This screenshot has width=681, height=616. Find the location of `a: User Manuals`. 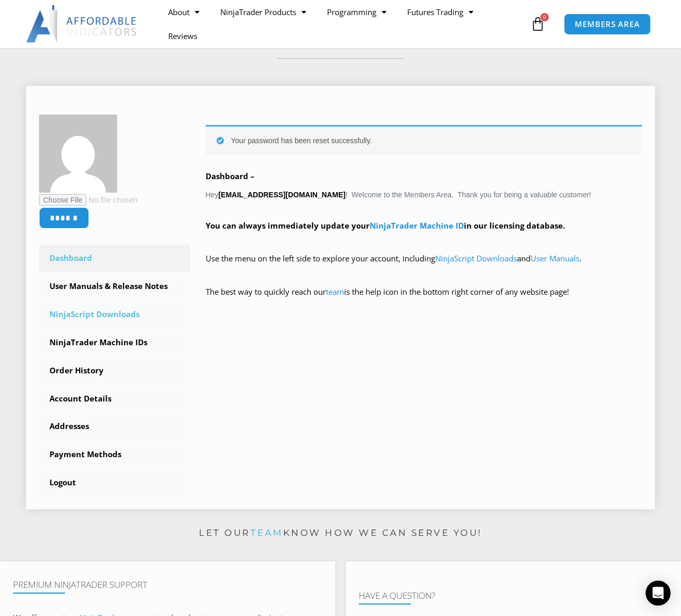

a: User Manuals is located at coordinates (555, 258).